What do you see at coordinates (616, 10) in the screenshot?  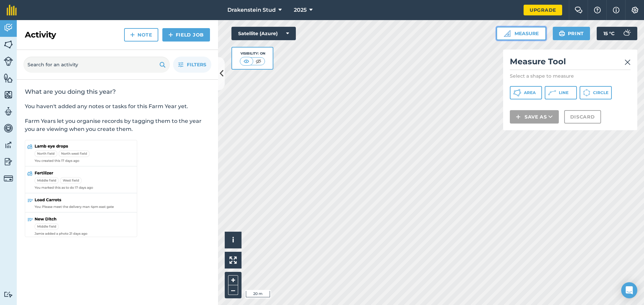 I see `img: svg+xml;base64,PHN2ZyB4bWxucz0iaHR0cDovL3d3dy53My5vcmcvMjAwMC9zdmciIHdpZHRoPSIxNyIgaGVpZ2h0PSIxNy...` at bounding box center [616, 10].